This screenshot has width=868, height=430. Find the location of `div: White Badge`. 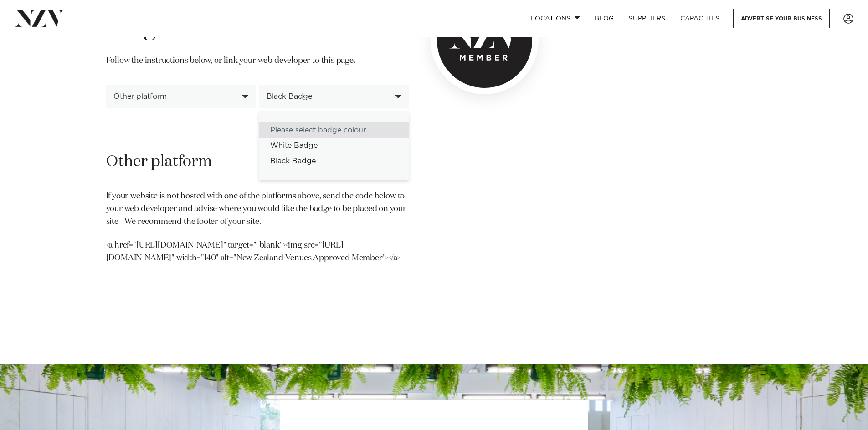

div: White Badge is located at coordinates (334, 146).